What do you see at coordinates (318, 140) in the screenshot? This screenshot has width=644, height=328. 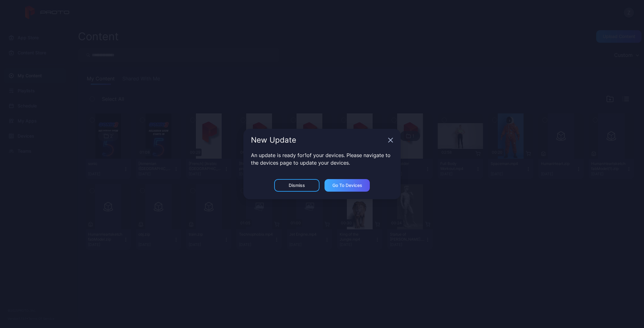 I see `div: New Update` at bounding box center [318, 140].